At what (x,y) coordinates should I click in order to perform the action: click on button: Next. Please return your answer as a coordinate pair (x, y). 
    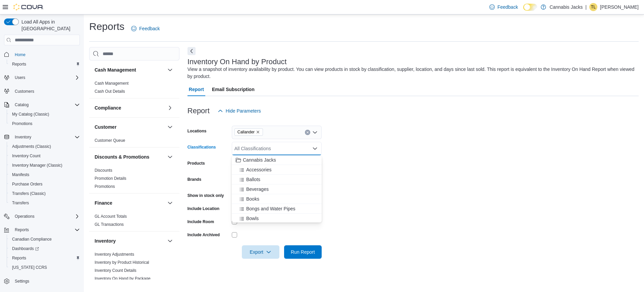
    Looking at the image, I should click on (192, 51).